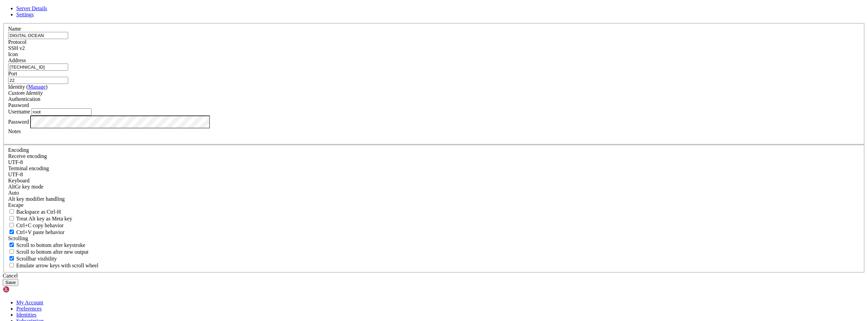 This screenshot has width=868, height=321. Describe the element at coordinates (32, 8) in the screenshot. I see `a: Server Details` at that location.